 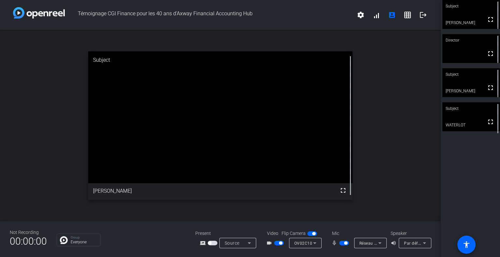 I want to click on span: Par défaut - Haut-parleur (Realtek(R) Audio), so click(x=445, y=243).